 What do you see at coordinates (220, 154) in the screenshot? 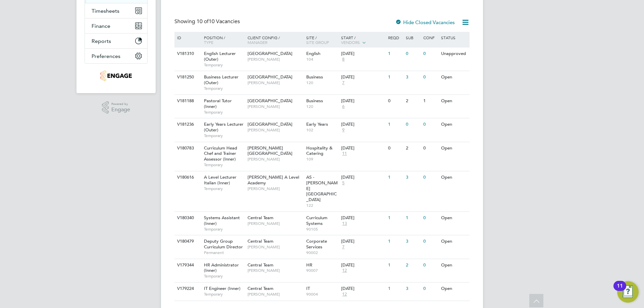
I see `span: Curriculum Head Chef and Trainer Assessor (Inner)` at bounding box center [220, 154].